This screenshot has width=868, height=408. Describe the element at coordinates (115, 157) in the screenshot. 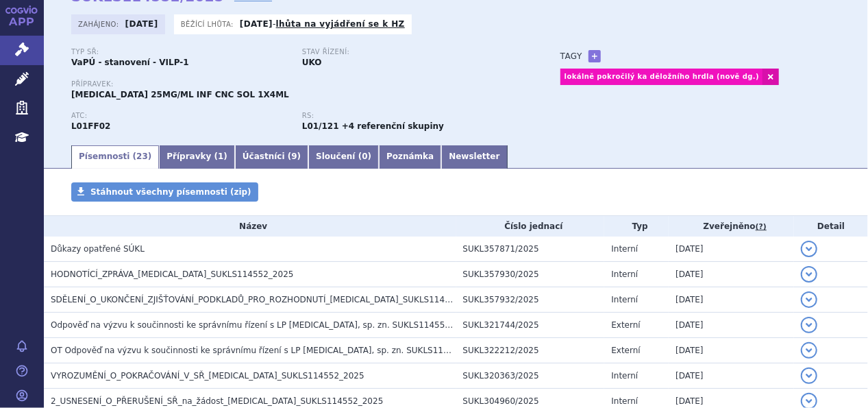

I see `a: Písemnosti (23)` at that location.